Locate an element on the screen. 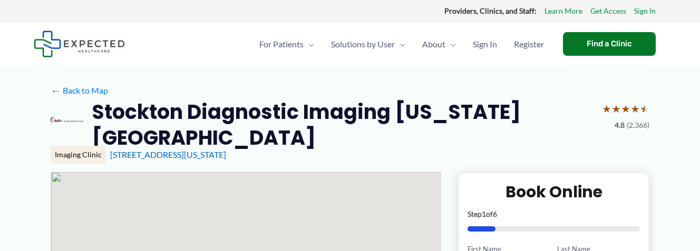 Image resolution: width=700 pixels, height=251 pixels. span: Sign In is located at coordinates (485, 44).